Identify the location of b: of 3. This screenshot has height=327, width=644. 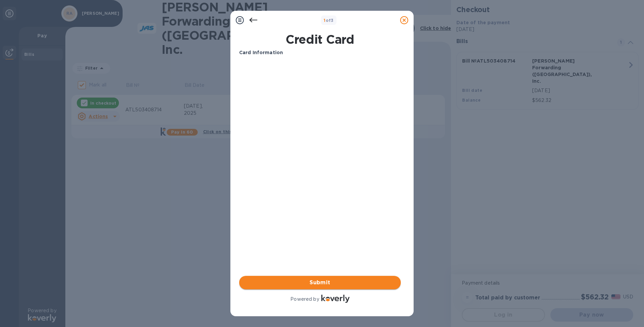
(329, 20).